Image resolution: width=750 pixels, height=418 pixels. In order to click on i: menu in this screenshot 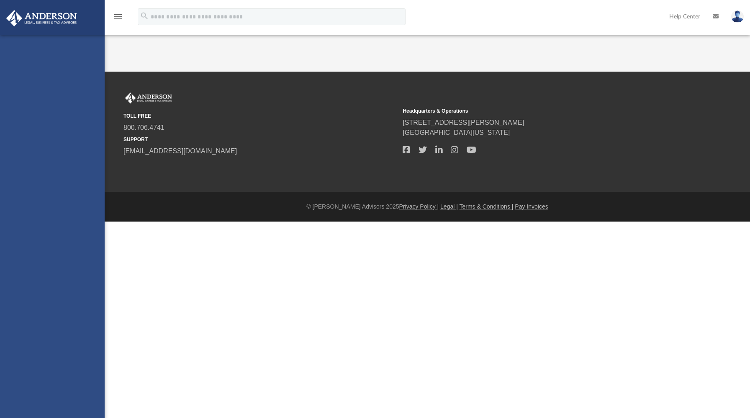, I will do `click(118, 17)`.